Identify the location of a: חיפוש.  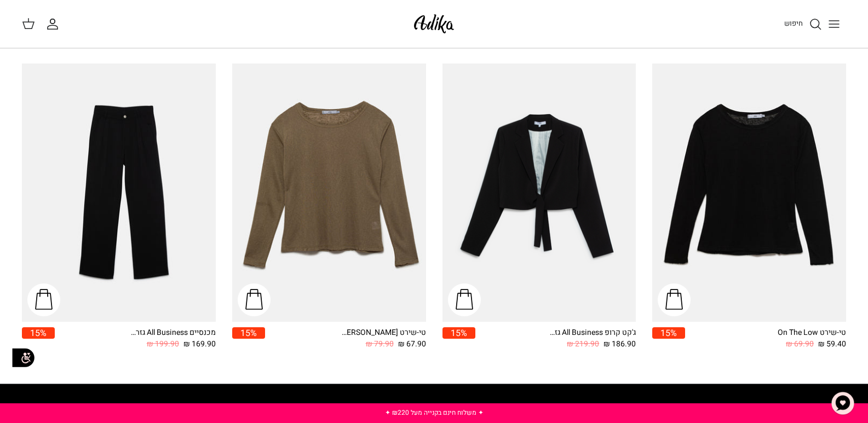
(803, 24).